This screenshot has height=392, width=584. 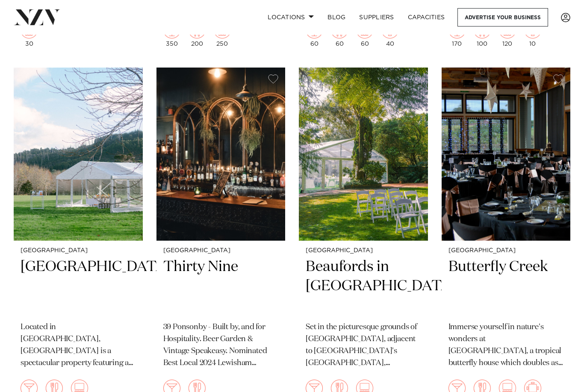 I want to click on a: BLOG, so click(x=336, y=17).